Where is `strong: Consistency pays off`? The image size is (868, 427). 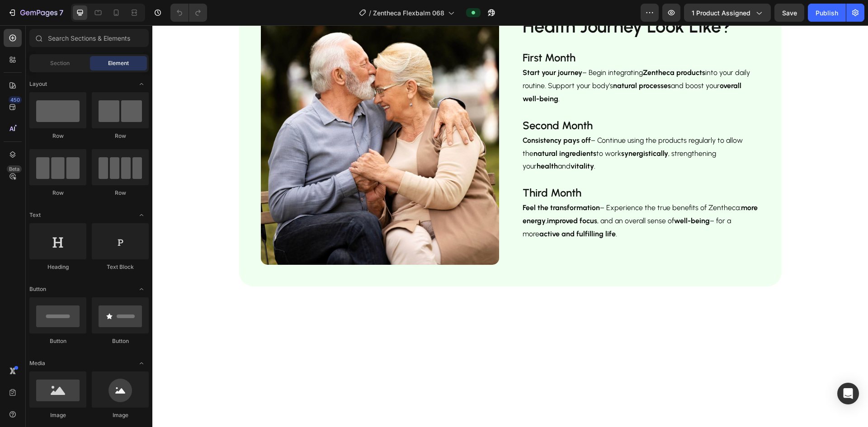 strong: Consistency pays off is located at coordinates (404, 115).